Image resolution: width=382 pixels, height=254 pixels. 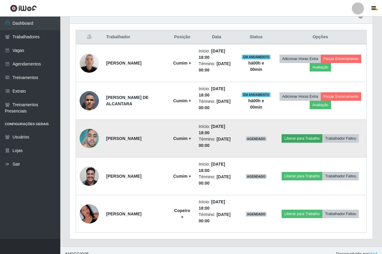 I want to click on img: CoreUI Logo, so click(x=23, y=8).